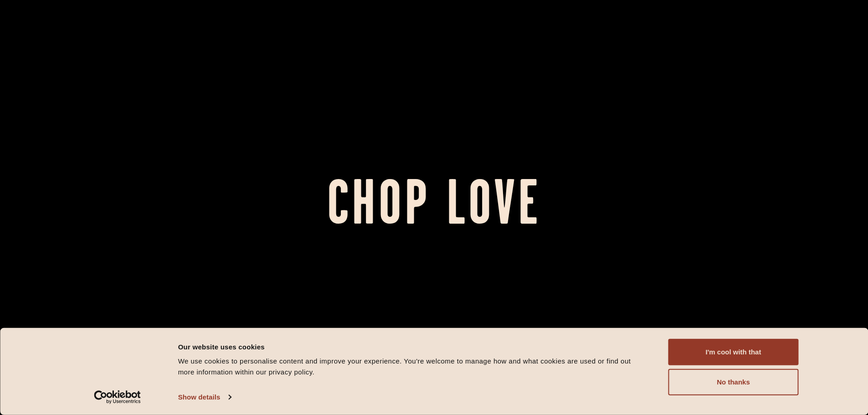 Image resolution: width=868 pixels, height=415 pixels. I want to click on a: Usercentrics Cookiebot - opens in a new window, so click(117, 397).